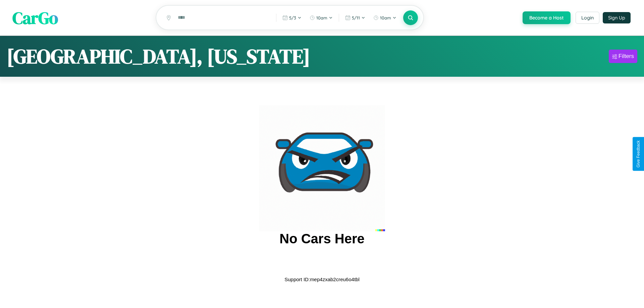 The image size is (644, 308). I want to click on button: Filters, so click(623, 56).